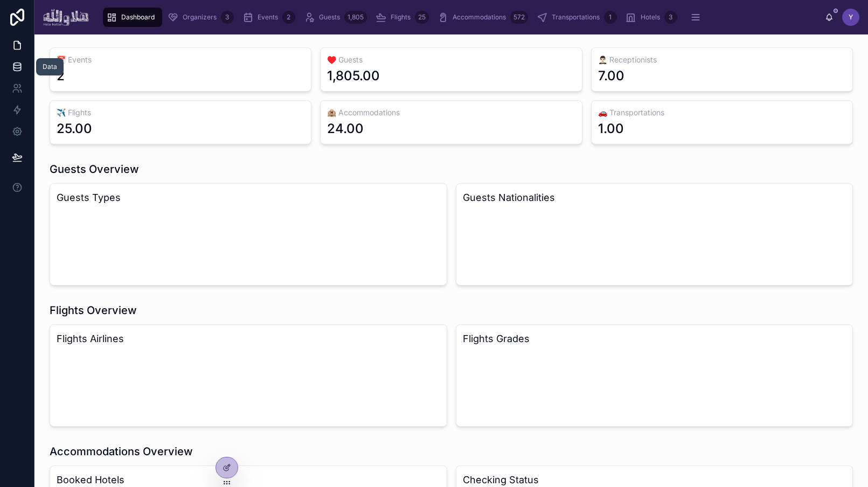  I want to click on div: 25, so click(421, 17).